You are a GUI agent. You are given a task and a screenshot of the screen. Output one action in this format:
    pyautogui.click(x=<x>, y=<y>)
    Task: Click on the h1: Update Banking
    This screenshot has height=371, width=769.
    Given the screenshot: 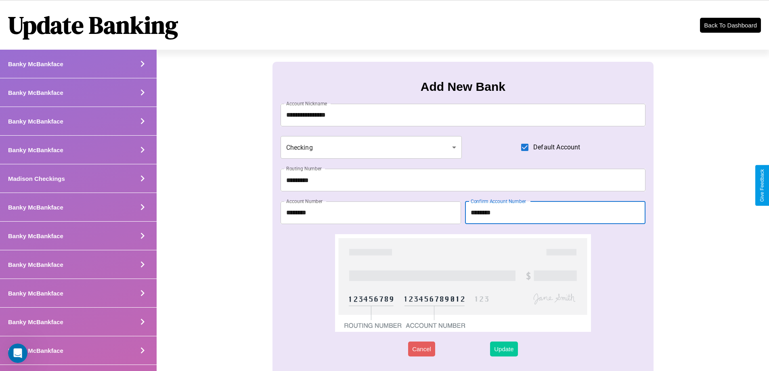 What is the action you would take?
    pyautogui.click(x=93, y=25)
    